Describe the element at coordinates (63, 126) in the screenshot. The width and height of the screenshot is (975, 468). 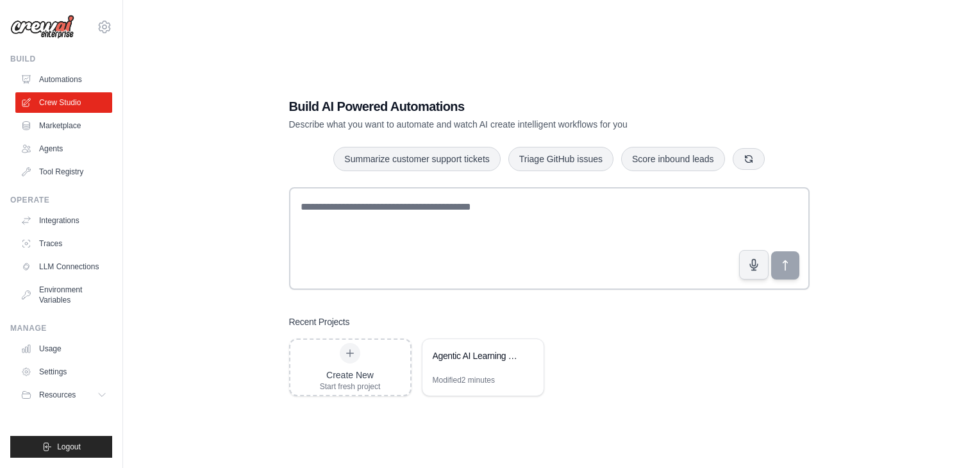
I see `a: Marketplace` at that location.